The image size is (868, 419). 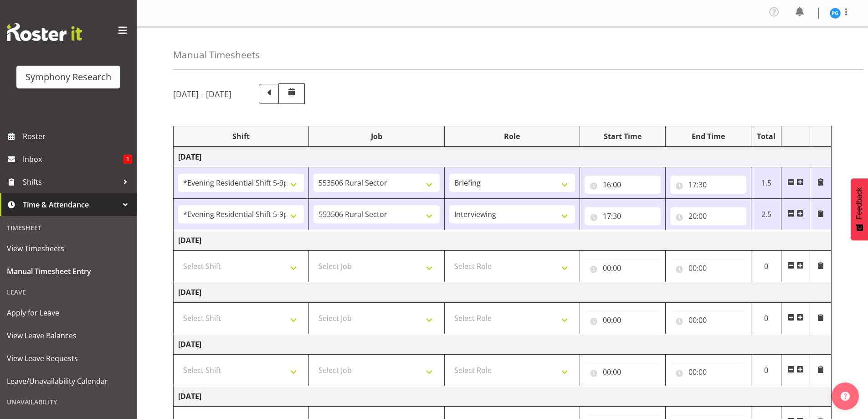 What do you see at coordinates (766, 136) in the screenshot?
I see `div: Total` at bounding box center [766, 136].